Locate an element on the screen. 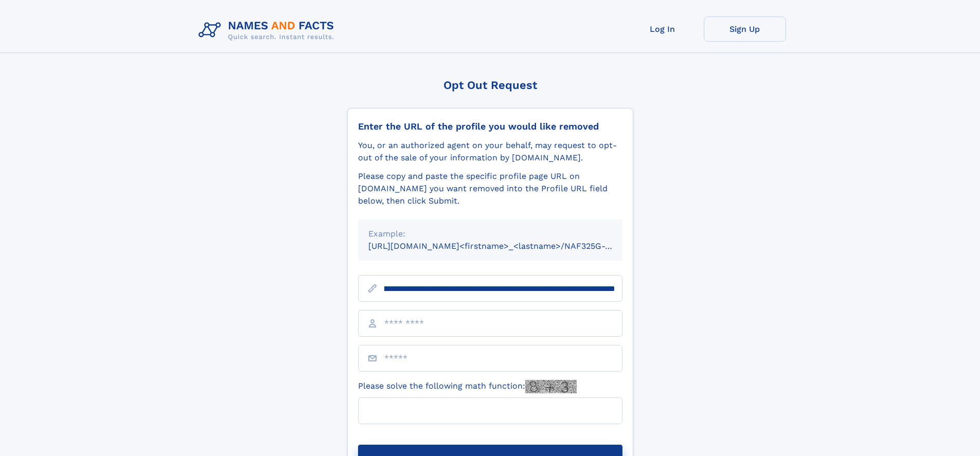 The height and width of the screenshot is (456, 980). label: Please solve the following math function: is located at coordinates (467, 387).